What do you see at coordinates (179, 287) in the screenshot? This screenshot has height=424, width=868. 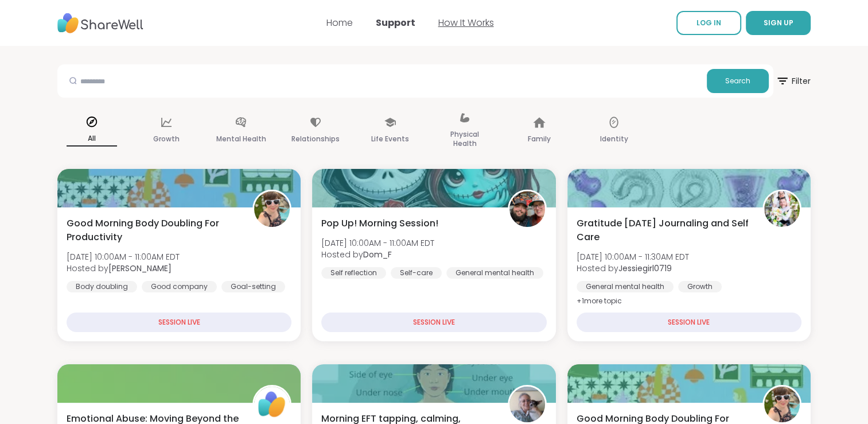 I see `div: Good company` at bounding box center [179, 287].